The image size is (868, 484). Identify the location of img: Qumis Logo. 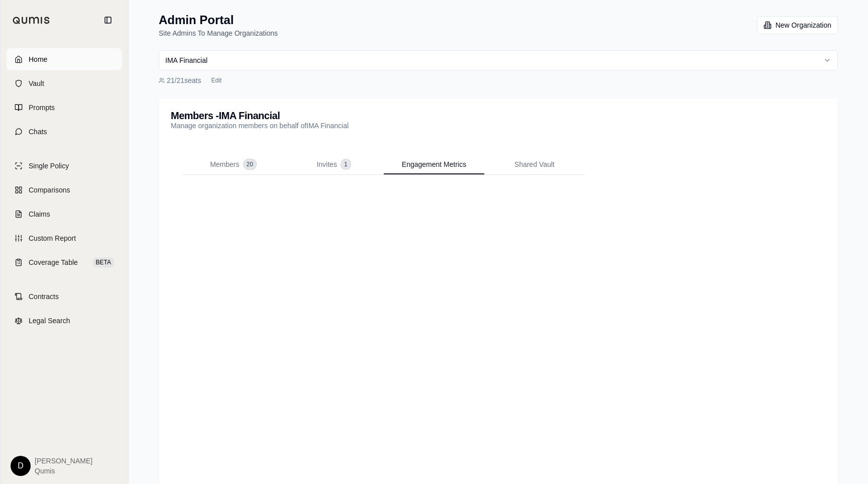
(31, 20).